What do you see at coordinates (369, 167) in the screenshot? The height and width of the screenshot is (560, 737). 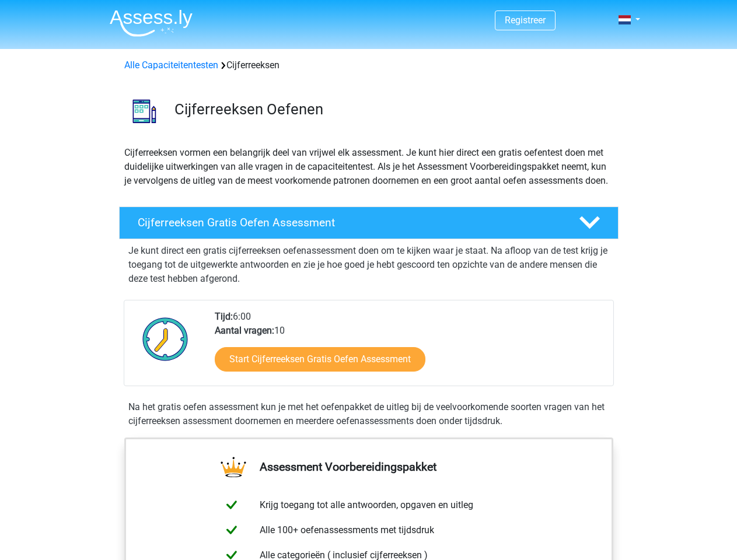 I see `p: Cijferreeksen vormen een belangrijk deel van vrijwel elk assessment. Je kunt hier direct een grat...` at bounding box center [369, 167].